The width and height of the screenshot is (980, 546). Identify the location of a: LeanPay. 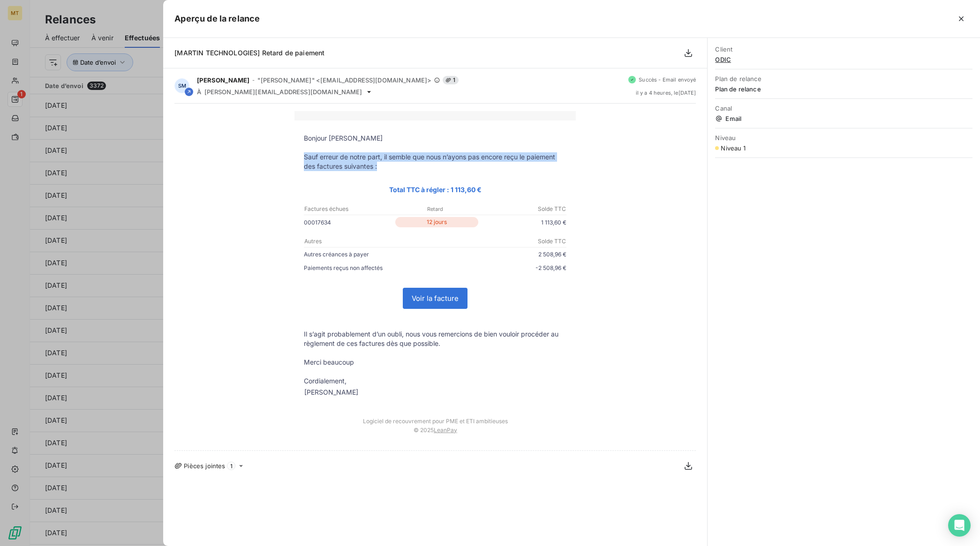
(445, 430).